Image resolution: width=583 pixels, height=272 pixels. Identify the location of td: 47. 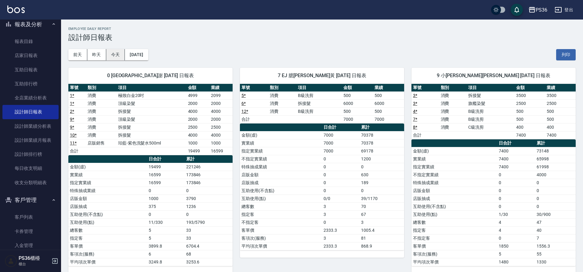
(555, 222).